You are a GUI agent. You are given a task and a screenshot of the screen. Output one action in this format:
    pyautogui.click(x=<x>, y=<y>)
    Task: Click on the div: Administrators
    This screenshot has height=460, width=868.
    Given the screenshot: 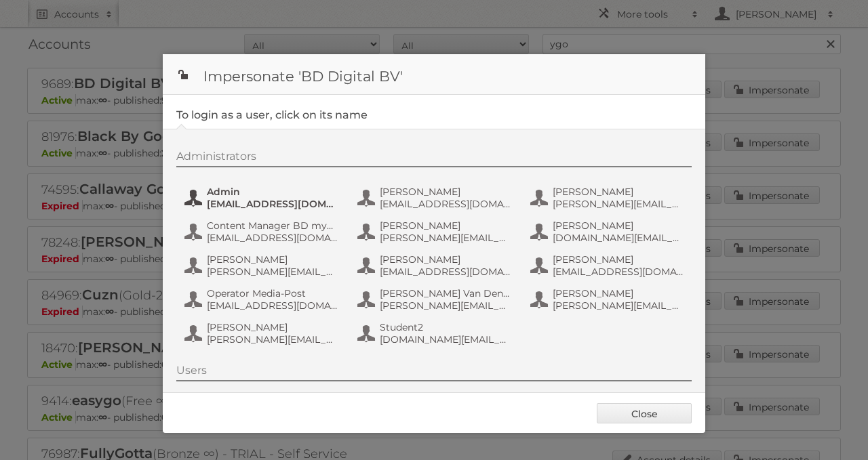 What is the action you would take?
    pyautogui.click(x=434, y=159)
    